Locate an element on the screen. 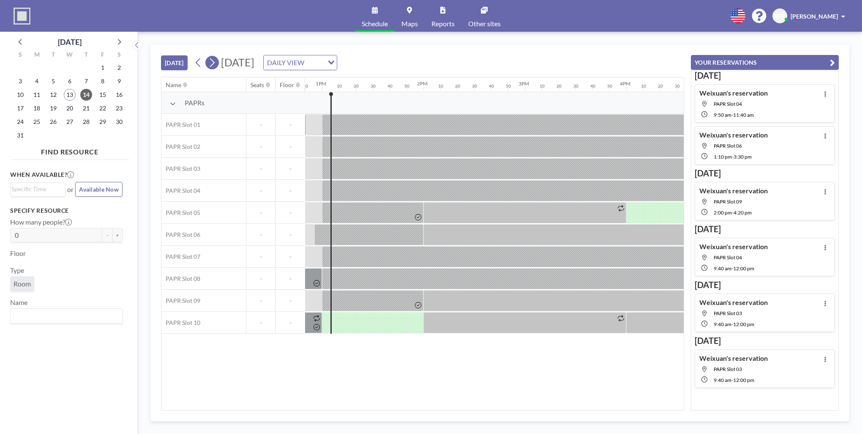 The image size is (862, 434). label: Type is located at coordinates (17, 270).